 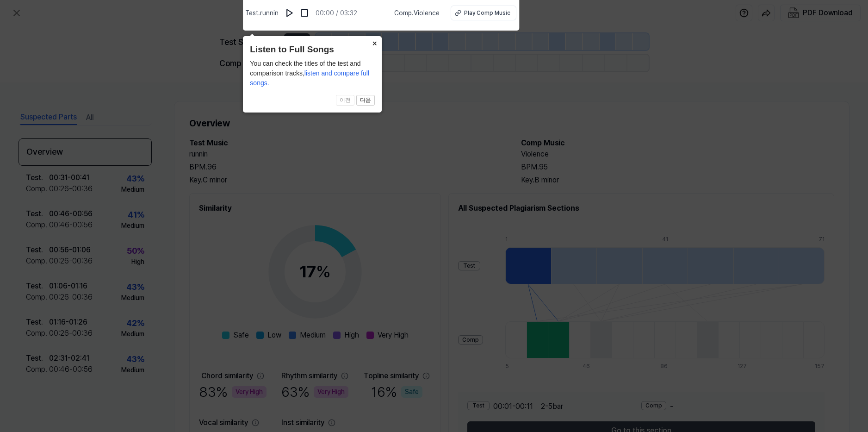 What do you see at coordinates (312, 50) in the screenshot?
I see `header: Listen to Full Songs` at bounding box center [312, 50].